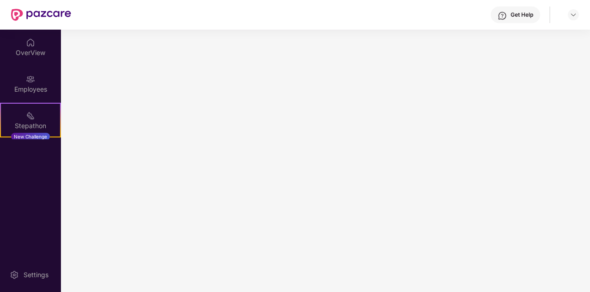  Describe the element at coordinates (30, 136) in the screenshot. I see `div: New Challenge` at that location.